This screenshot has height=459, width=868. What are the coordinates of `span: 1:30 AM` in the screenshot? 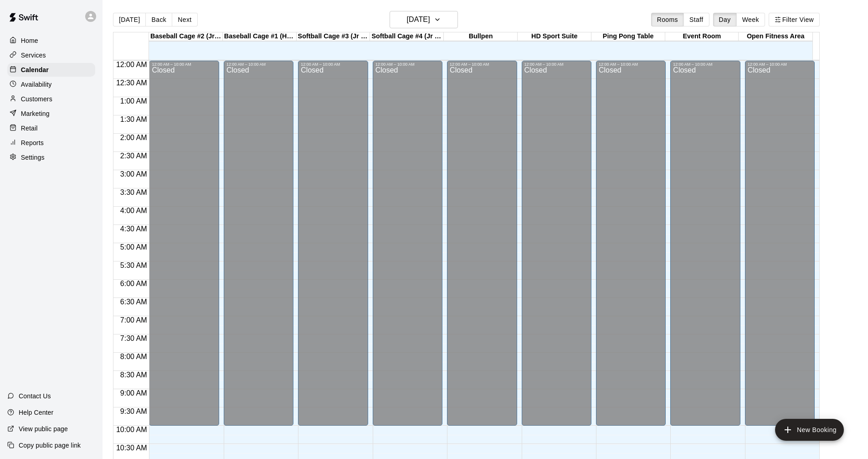 It's located at (134, 119).